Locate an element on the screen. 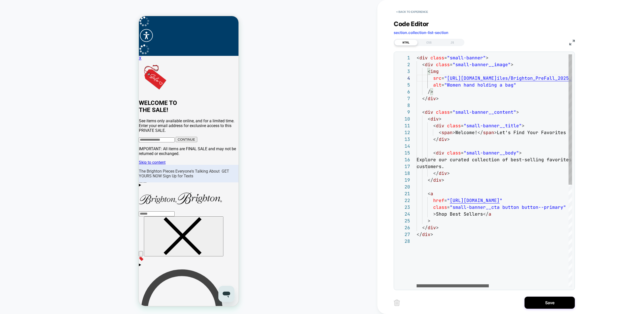 The width and height of the screenshot is (644, 314). div: CSS is located at coordinates (429, 43).